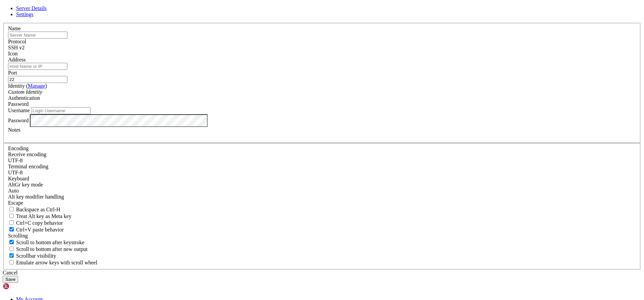 The image size is (644, 300). What do you see at coordinates (46, 242) in the screenshot?
I see `label: Whether to scroll to the bottom on any keystroke.` at bounding box center [46, 242].